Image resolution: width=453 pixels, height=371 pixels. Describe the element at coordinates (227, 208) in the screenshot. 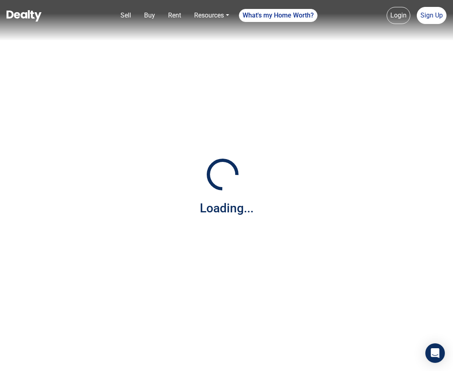

I see `div: Loading...` at that location.